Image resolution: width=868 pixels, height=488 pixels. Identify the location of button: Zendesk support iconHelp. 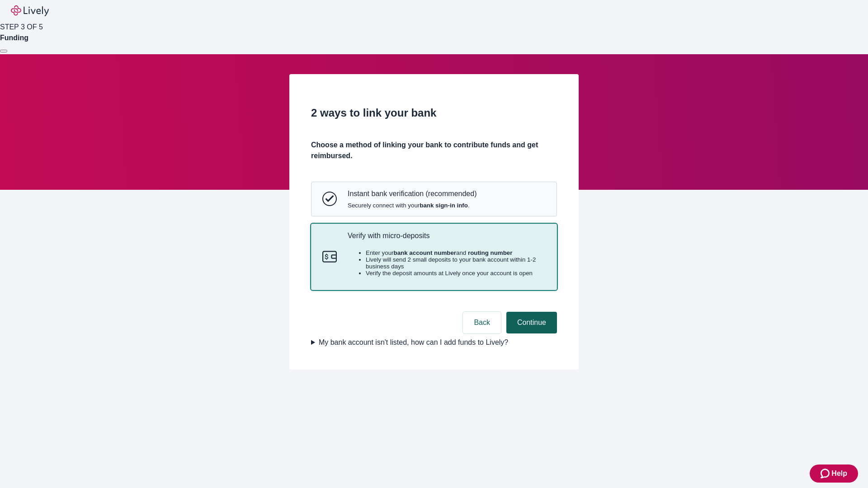
(834, 473).